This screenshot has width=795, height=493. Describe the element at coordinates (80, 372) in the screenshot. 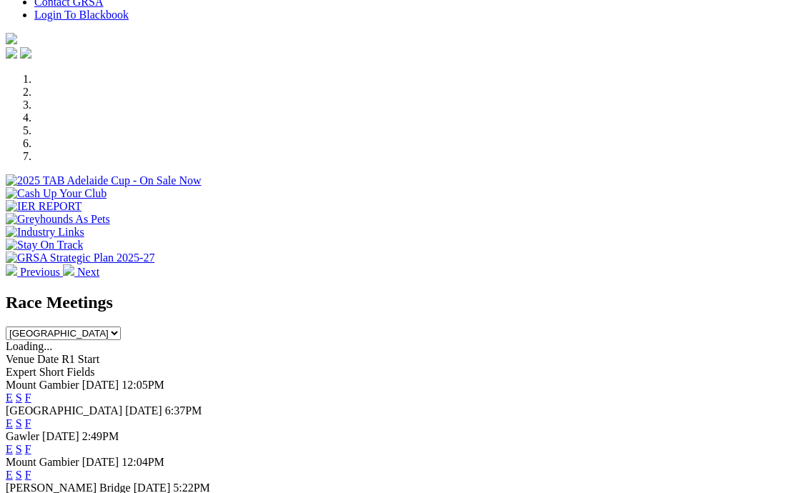

I see `span: Fields` at that location.